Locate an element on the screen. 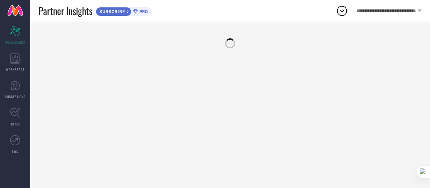 Image resolution: width=430 pixels, height=188 pixels. span: FWD is located at coordinates (15, 151).